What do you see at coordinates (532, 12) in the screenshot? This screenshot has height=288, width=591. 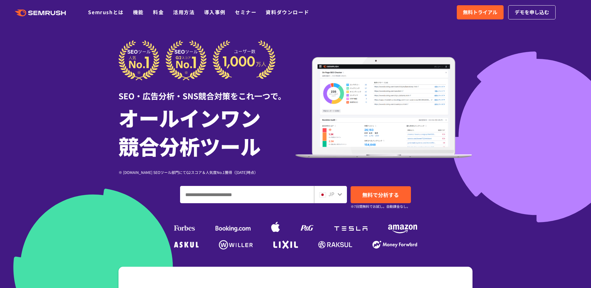 I see `a: デモを申し込む` at bounding box center [532, 12].